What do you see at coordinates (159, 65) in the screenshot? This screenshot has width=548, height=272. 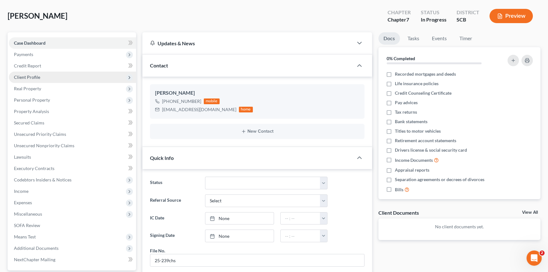 I see `span: Contact` at bounding box center [159, 65].